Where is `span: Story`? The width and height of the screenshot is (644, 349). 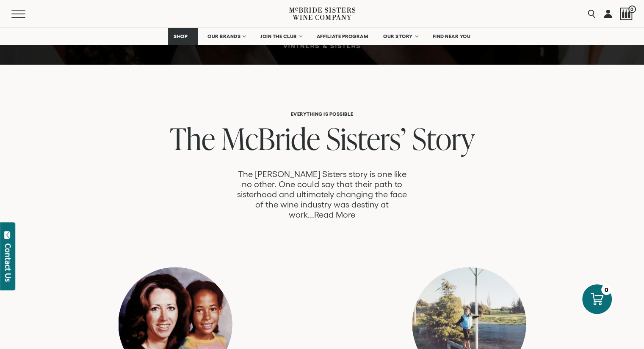
span: Story is located at coordinates (443, 138).